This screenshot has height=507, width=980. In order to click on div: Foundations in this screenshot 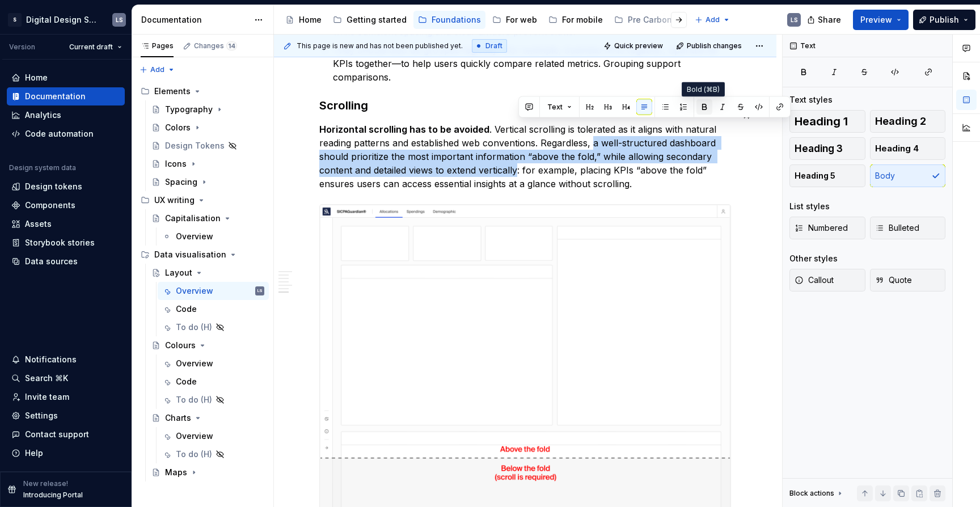, I will do `click(456, 20)`.